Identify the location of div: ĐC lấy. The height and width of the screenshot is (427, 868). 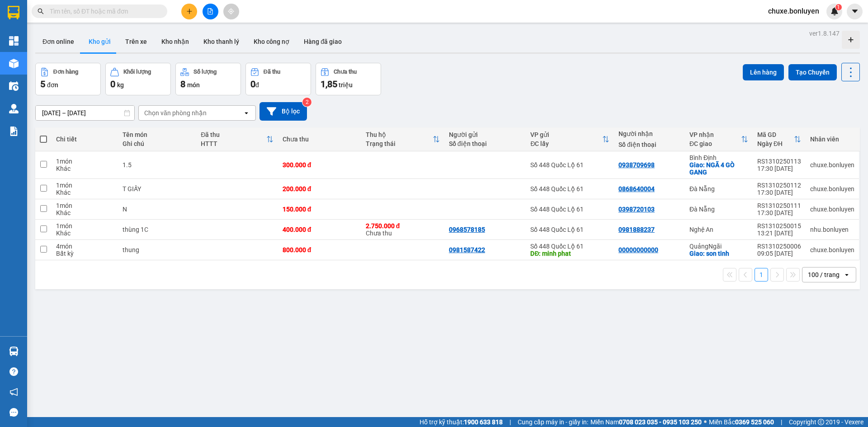
(566, 144).